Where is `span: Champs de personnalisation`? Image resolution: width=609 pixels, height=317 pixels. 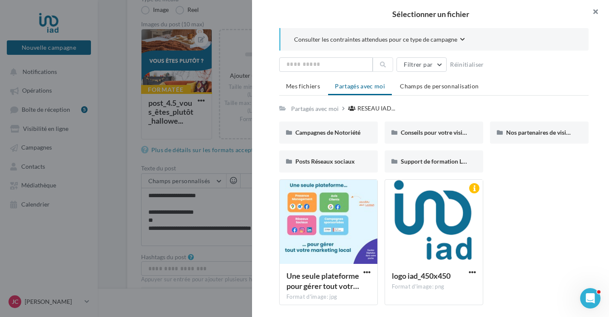 span: Champs de personnalisation is located at coordinates (439, 86).